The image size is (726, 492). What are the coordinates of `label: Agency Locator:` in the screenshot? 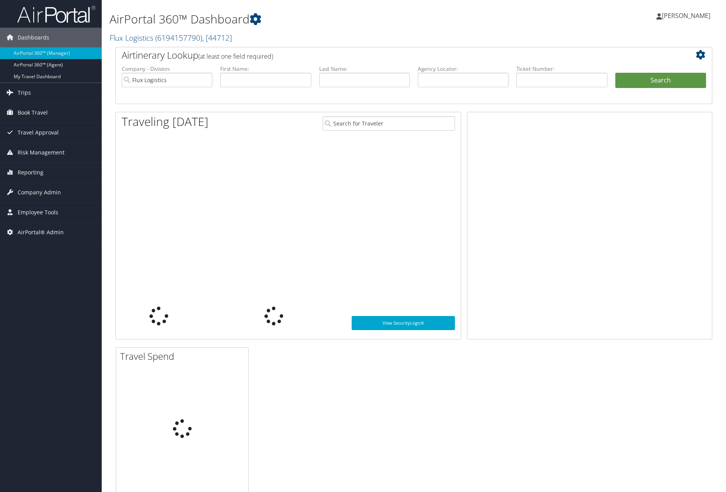 It's located at (463, 69).